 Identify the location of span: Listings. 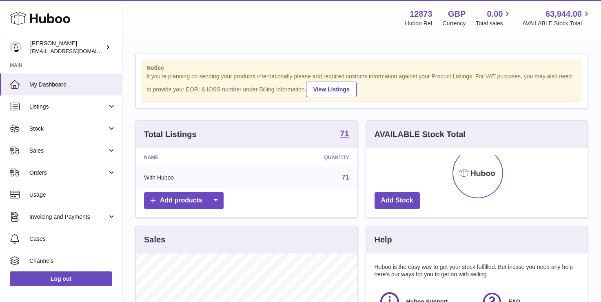
(68, 106).